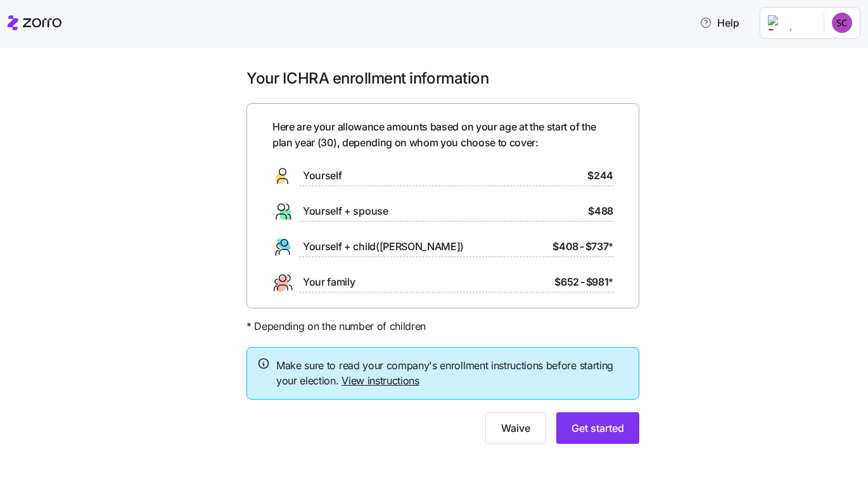  What do you see at coordinates (599, 246) in the screenshot?
I see `span: $737` at bounding box center [599, 246].